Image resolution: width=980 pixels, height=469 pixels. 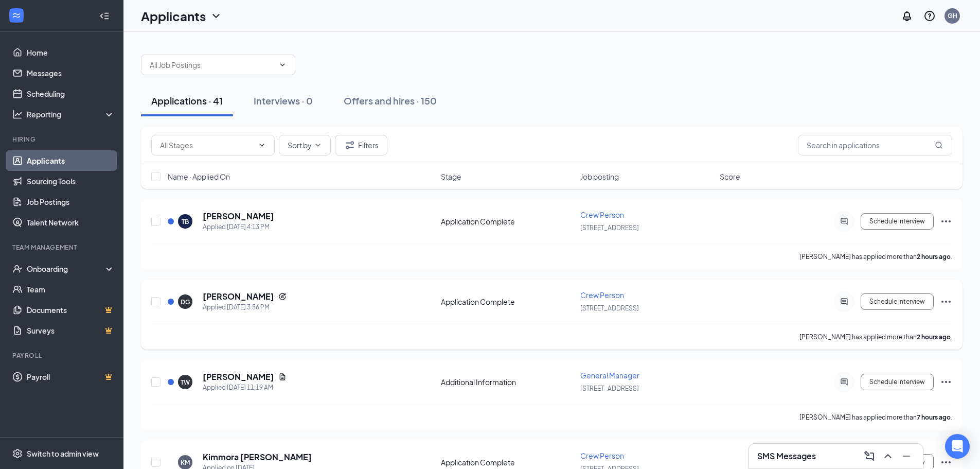 What do you see at coordinates (71, 377) in the screenshot?
I see `a: PayrollCrown` at bounding box center [71, 377].